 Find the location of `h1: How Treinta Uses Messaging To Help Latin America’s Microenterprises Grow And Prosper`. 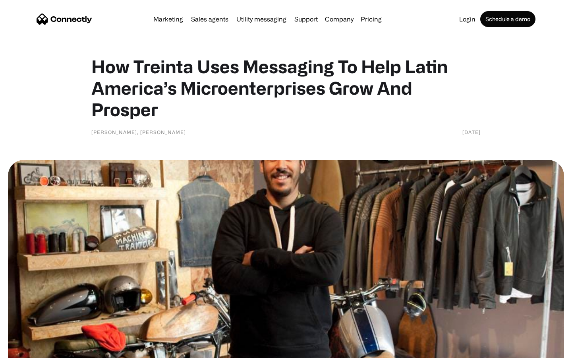

h1: How Treinta Uses Messaging To Help Latin America’s Microenterprises Grow And Prosper is located at coordinates (286, 88).